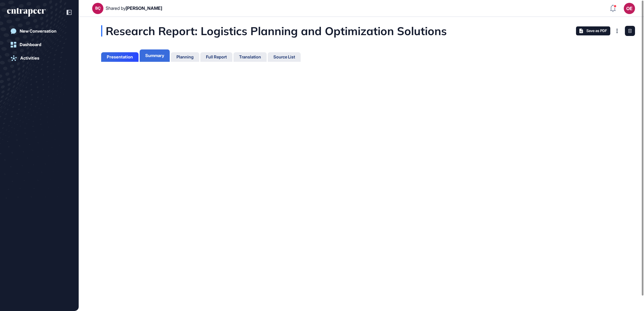 This screenshot has width=644, height=311. I want to click on div: New Conversation, so click(38, 31).